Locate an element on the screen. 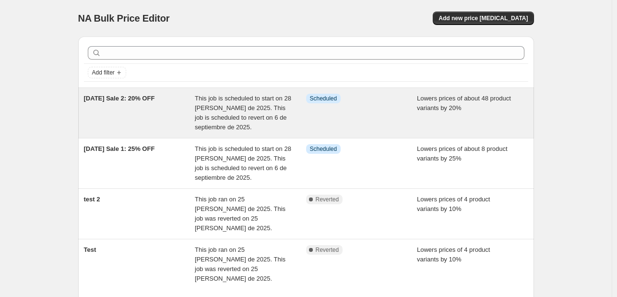 The height and width of the screenshot is (297, 617). span: NA Bulk Price Editor is located at coordinates (124, 18).